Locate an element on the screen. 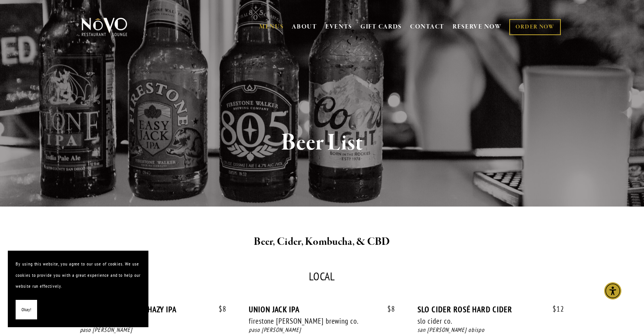 This screenshot has width=644, height=335. h2: Beer, Cider, Kombucha, & CBD is located at coordinates (322, 242).